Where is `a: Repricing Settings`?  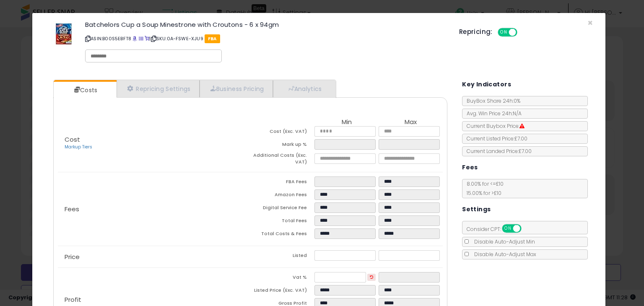
a: Repricing Settings is located at coordinates (158, 88).